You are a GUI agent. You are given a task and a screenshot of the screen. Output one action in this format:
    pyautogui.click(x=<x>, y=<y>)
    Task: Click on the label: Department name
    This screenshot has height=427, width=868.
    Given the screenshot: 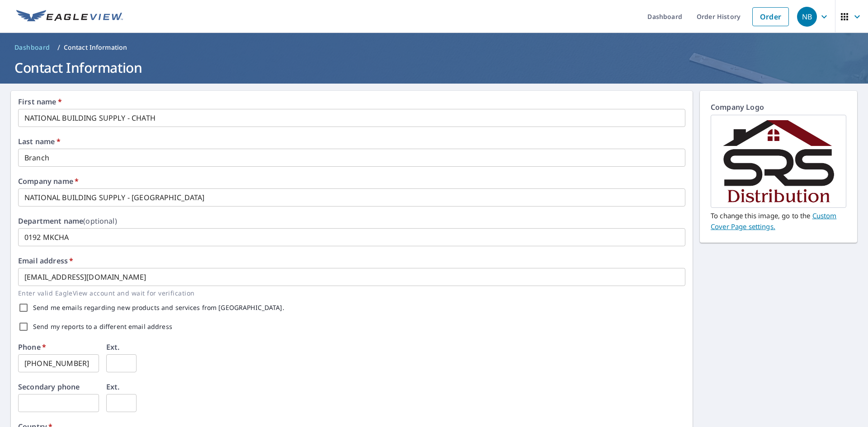 What is the action you would take?
    pyautogui.click(x=67, y=221)
    